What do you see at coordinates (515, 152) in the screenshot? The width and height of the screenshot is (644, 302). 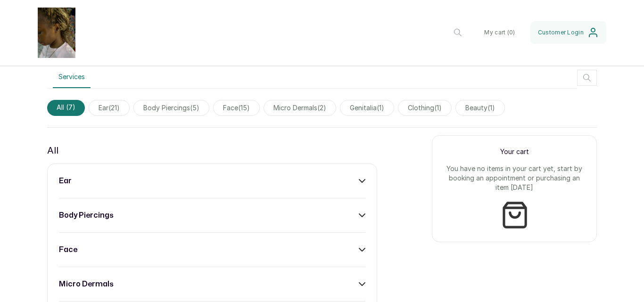 I see `p: Your cart` at bounding box center [515, 152].